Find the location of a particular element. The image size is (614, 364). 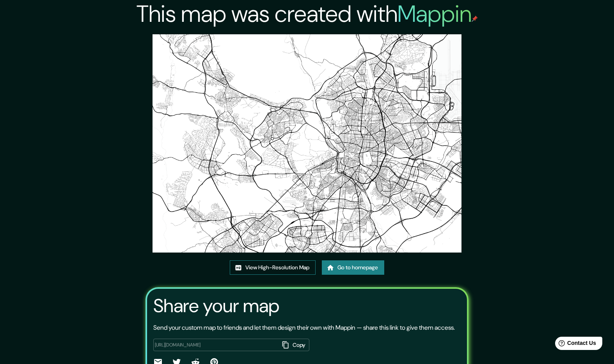

span: Contact Us is located at coordinates (37, 9).